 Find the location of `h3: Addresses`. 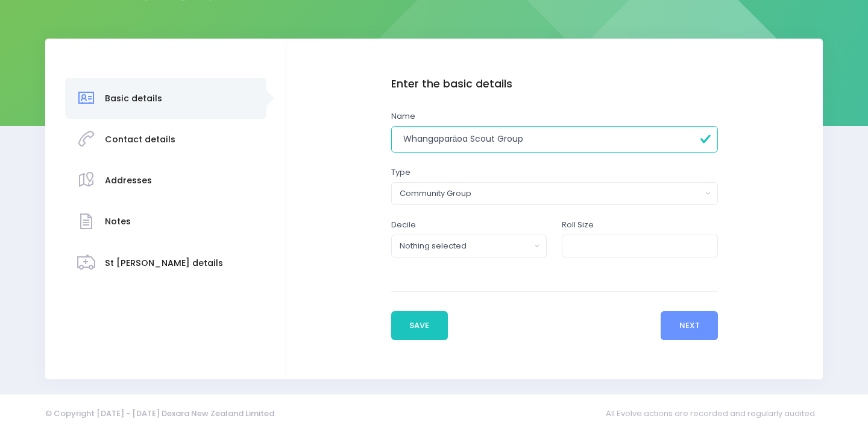

h3: Addresses is located at coordinates (129, 180).